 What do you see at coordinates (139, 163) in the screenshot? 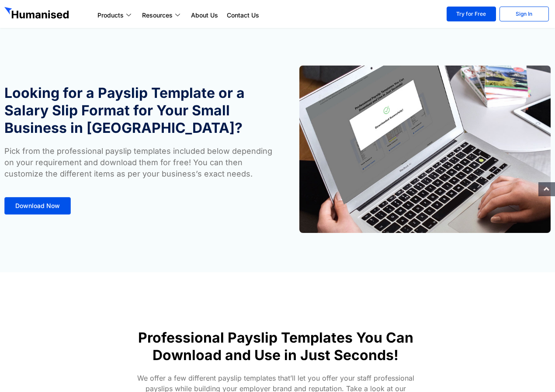
I see `p: Pick from the professional payslip templates included below depending on your requirement and dow...` at bounding box center [139, 163].